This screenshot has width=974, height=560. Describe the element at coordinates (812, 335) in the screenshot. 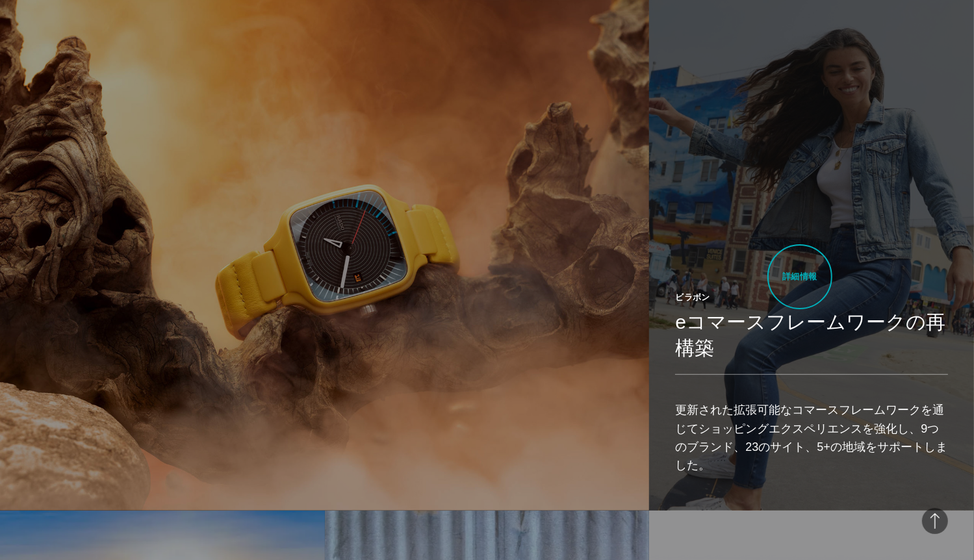

I see `h2: eコマースフレームワークの再構築` at that location.